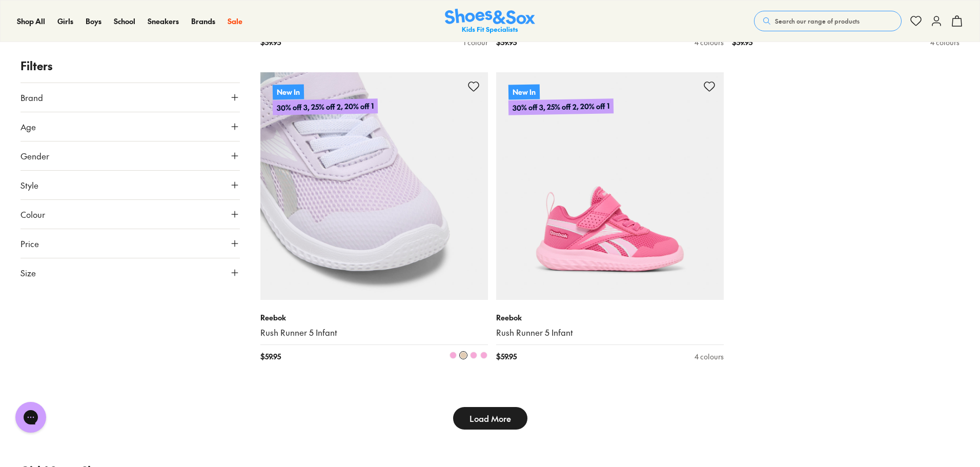 The height and width of the screenshot is (467, 980). I want to click on p: Filters, so click(130, 66).